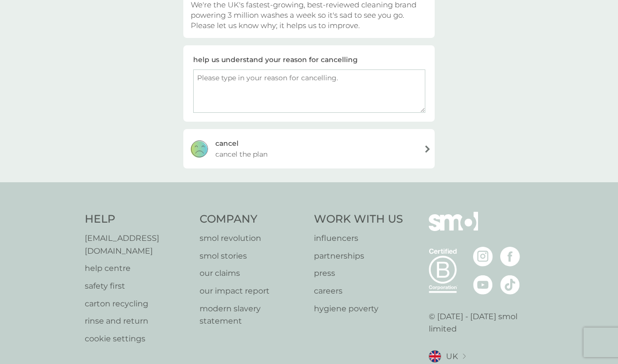 Image resolution: width=618 pixels, height=364 pixels. What do you see at coordinates (483, 285) in the screenshot?
I see `img: visit the smol Youtube page` at bounding box center [483, 285].